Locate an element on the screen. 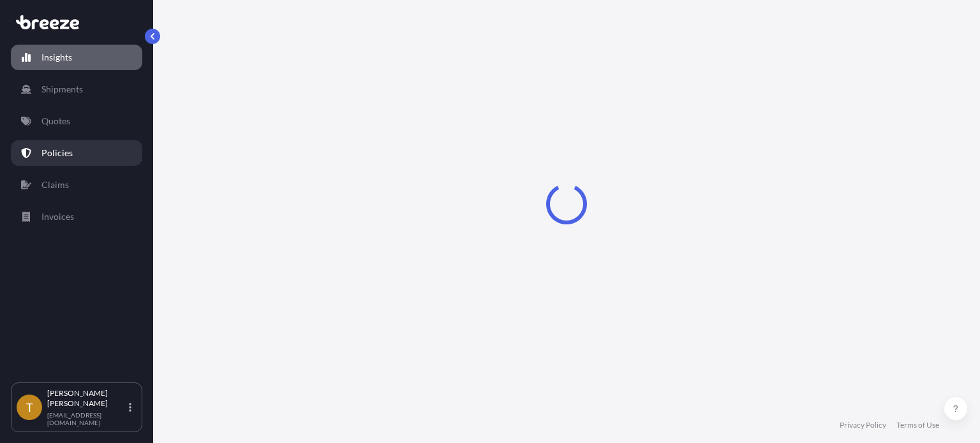 Image resolution: width=980 pixels, height=443 pixels. a: Invoices is located at coordinates (77, 217).